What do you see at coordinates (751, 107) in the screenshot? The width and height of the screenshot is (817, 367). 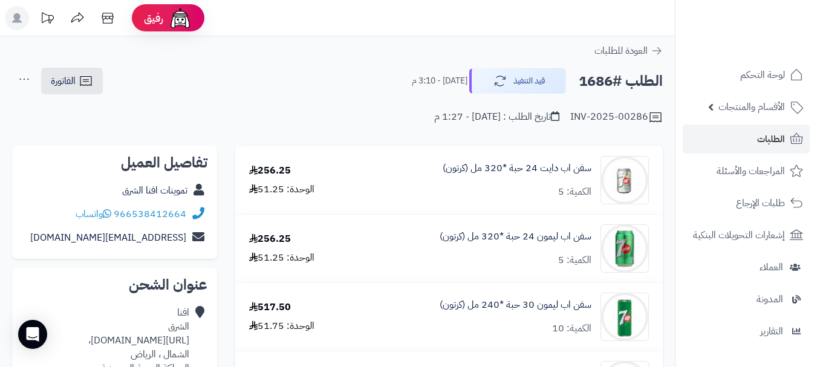 I see `span: الأقسام والمنتجات` at bounding box center [751, 107].